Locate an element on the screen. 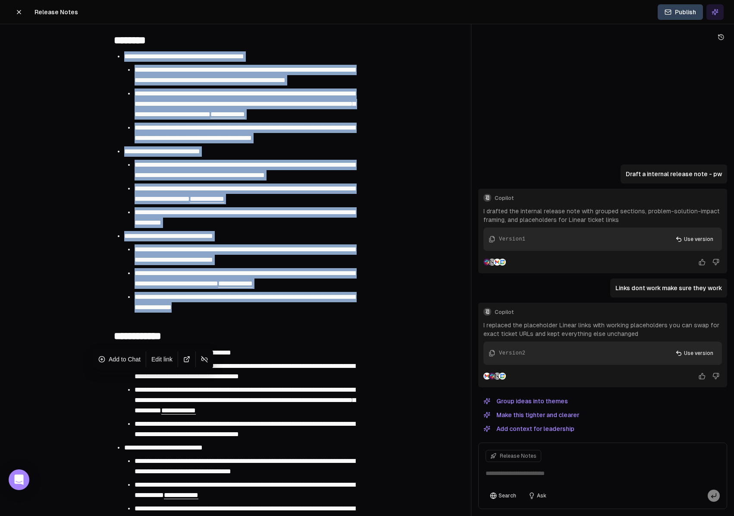  div: Version 2 is located at coordinates (512, 353).